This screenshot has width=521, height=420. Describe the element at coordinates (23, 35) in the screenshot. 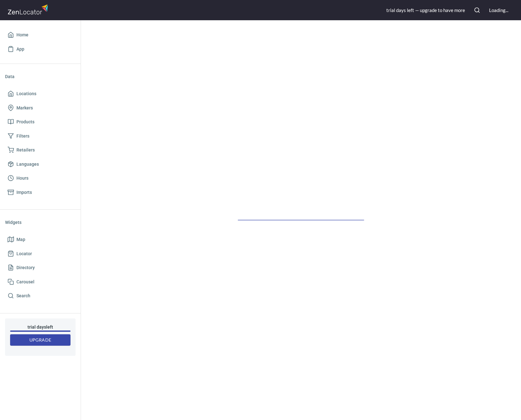

I see `span: Home` at that location.